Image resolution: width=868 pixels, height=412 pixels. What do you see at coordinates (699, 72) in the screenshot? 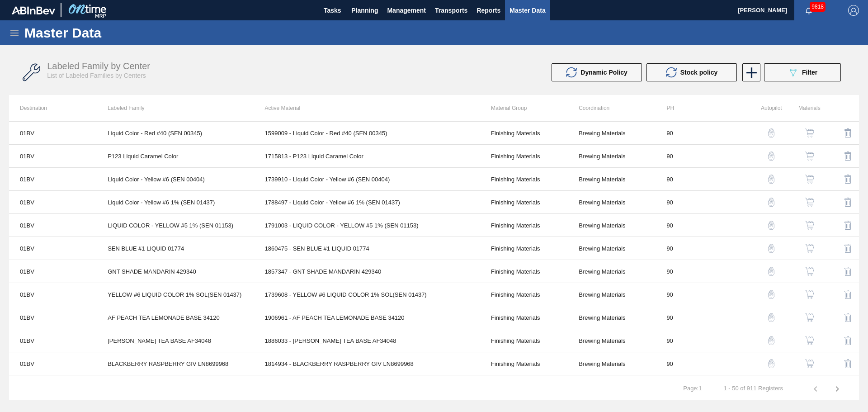
I see `span: Stock policy` at bounding box center [699, 72].